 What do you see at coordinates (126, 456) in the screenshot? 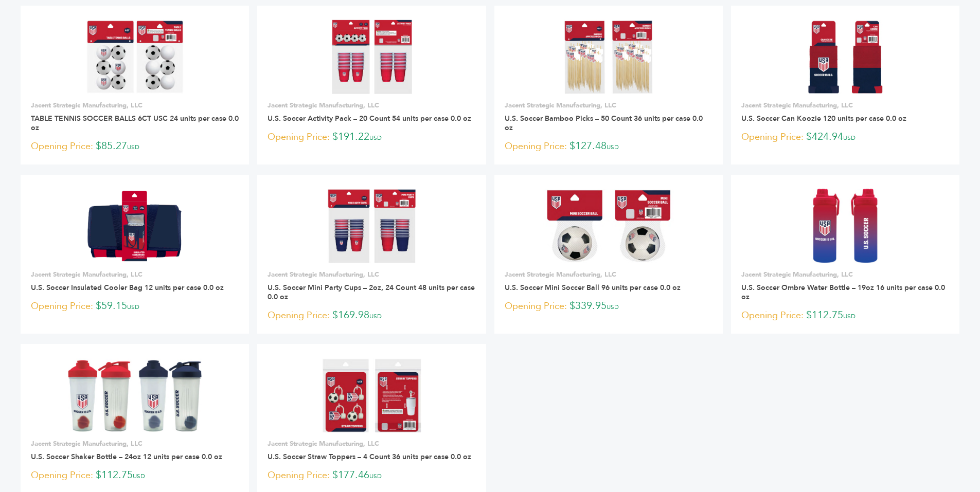
I see `a: U.S. Soccer Shaker Bottle – 24oz 12 units per case 0.0 oz` at bounding box center [126, 456].